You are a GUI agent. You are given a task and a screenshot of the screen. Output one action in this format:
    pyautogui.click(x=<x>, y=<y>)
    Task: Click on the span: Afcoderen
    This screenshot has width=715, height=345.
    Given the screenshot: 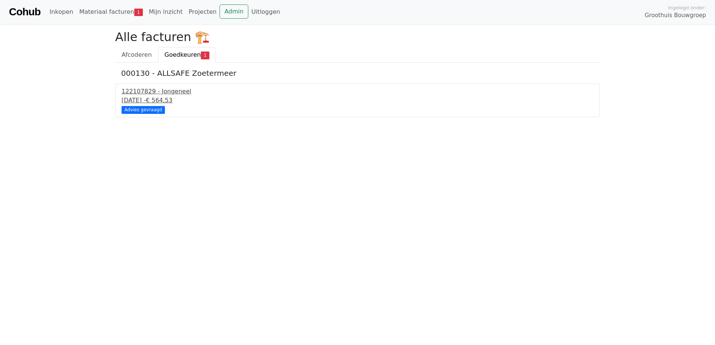 What is the action you would take?
    pyautogui.click(x=136, y=55)
    